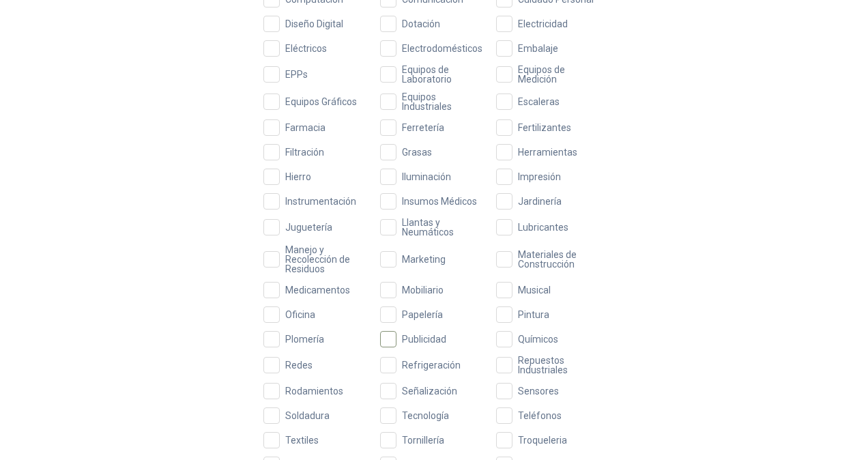 This screenshot has width=868, height=460. What do you see at coordinates (305, 48) in the screenshot?
I see `span: Eléctricos` at bounding box center [305, 48].